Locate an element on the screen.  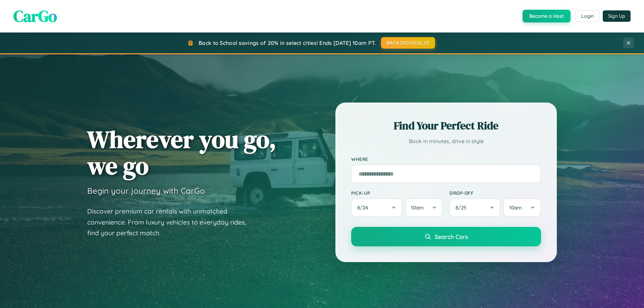
span: 8 / 24 is located at coordinates (364, 207).